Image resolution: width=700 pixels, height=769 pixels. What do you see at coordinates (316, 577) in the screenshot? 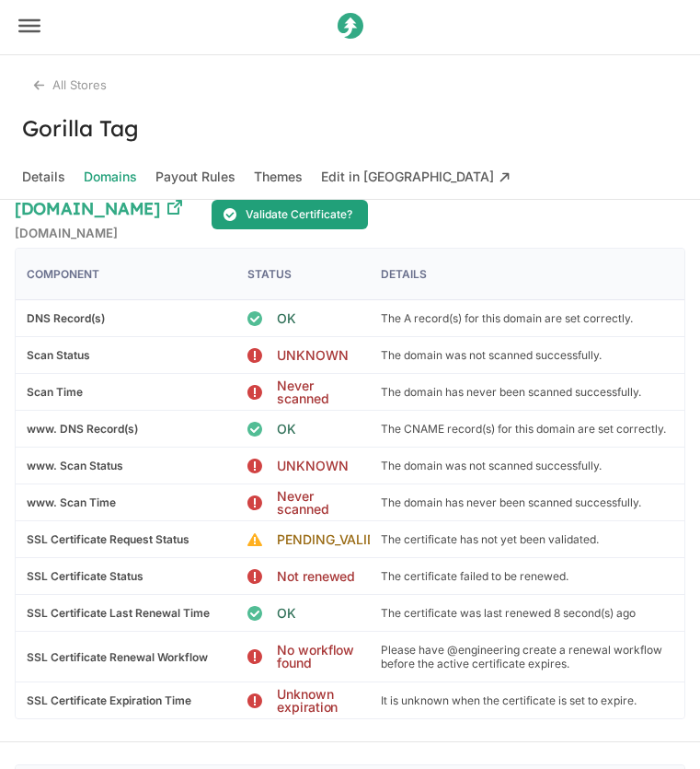
I see `span: Not renewed` at bounding box center [316, 577].